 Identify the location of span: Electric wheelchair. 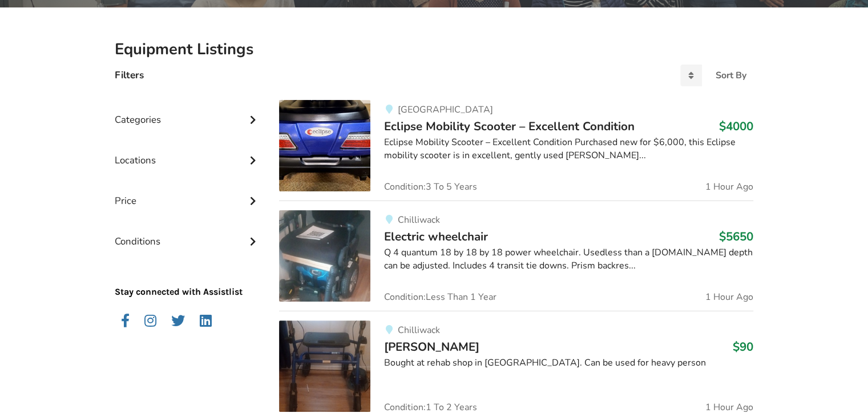
(436, 237).